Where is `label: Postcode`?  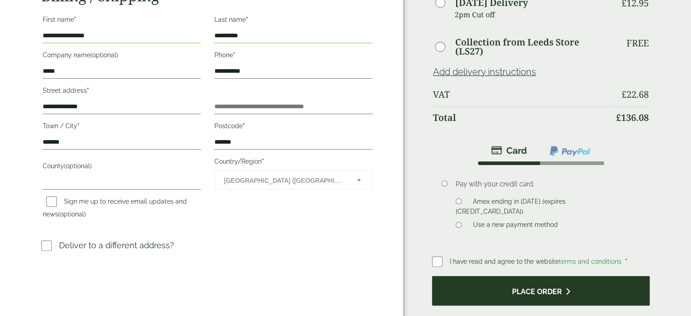
label: Postcode is located at coordinates (293, 127).